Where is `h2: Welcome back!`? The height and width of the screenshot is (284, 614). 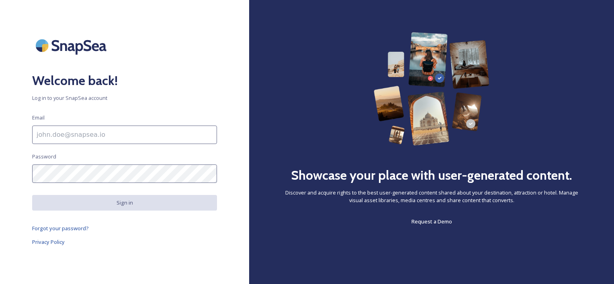 h2: Welcome back! is located at coordinates (124, 81).